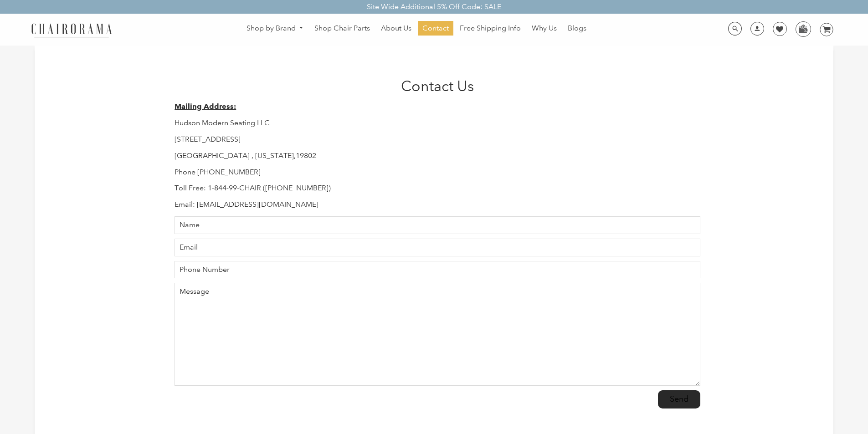  Describe the element at coordinates (679, 399) in the screenshot. I see `input: Send` at that location.